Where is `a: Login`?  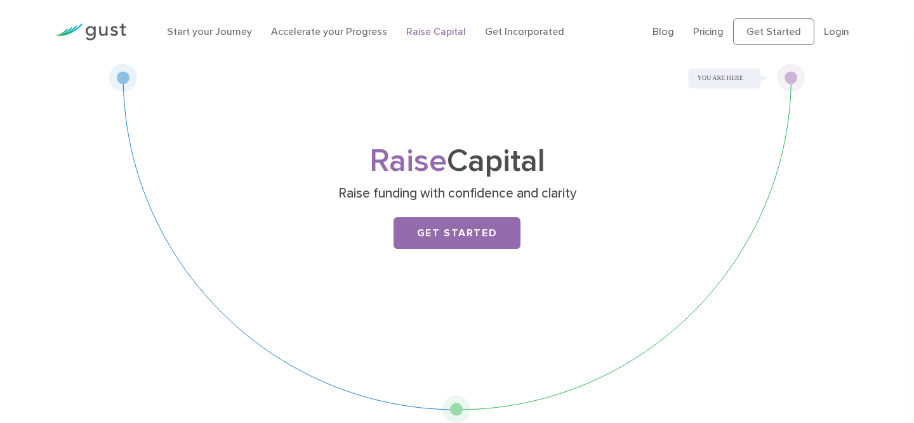 a: Login is located at coordinates (837, 31).